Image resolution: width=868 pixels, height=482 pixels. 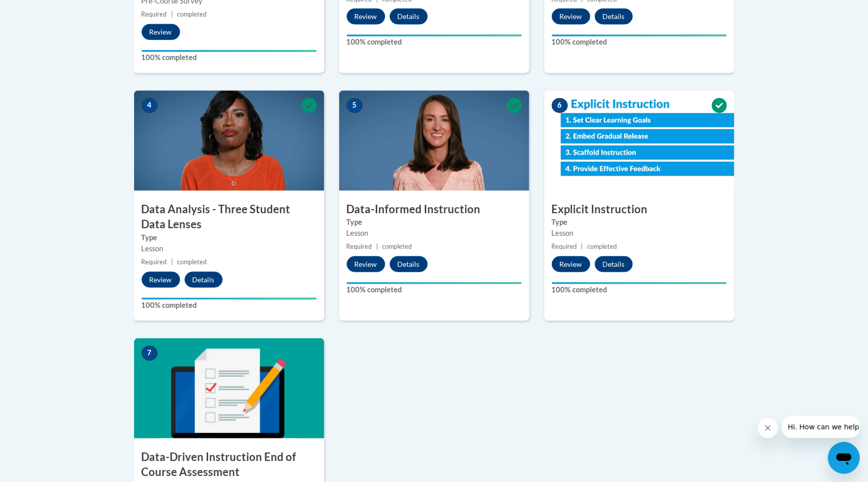 I want to click on span: 7, so click(x=150, y=353).